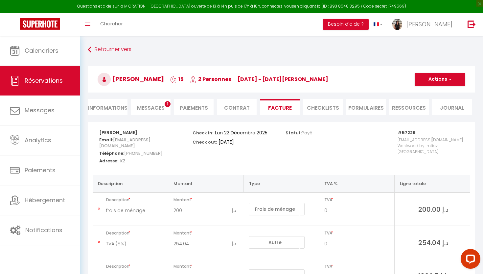  Describe the element at coordinates (211, 79) in the screenshot. I see `span: 2 Personnes` at that location.